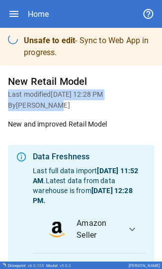 The image size is (162, 269). I want to click on p: Last full data import . Latest data from data warehouse is from, so click(89, 185).